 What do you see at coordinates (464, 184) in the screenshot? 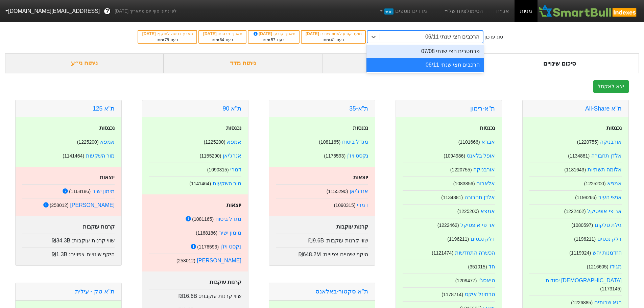
I see `small: ( 1083856 )` at bounding box center [464, 184].